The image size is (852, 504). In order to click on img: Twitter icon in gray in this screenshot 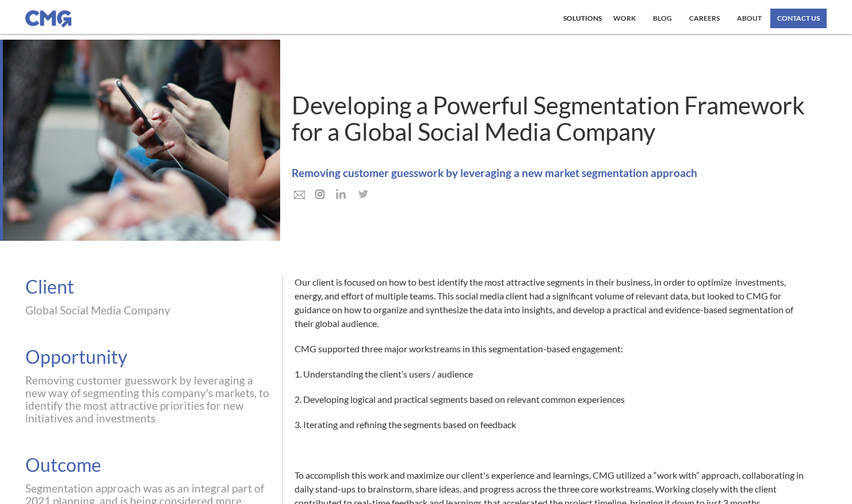, I will do `click(363, 193)`.